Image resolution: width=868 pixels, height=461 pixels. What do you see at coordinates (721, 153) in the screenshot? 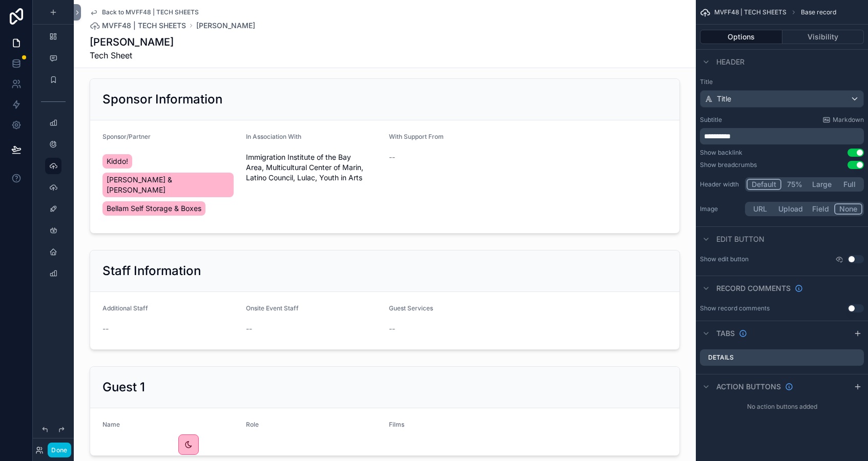
I see `div: Show backlink` at bounding box center [721, 153].